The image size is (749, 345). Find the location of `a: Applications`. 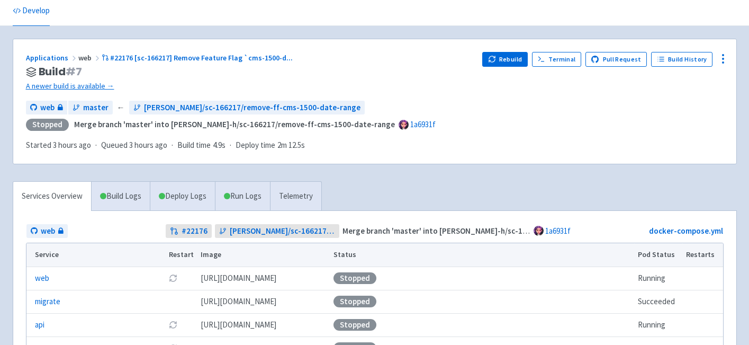

a: Applications is located at coordinates (52, 58).